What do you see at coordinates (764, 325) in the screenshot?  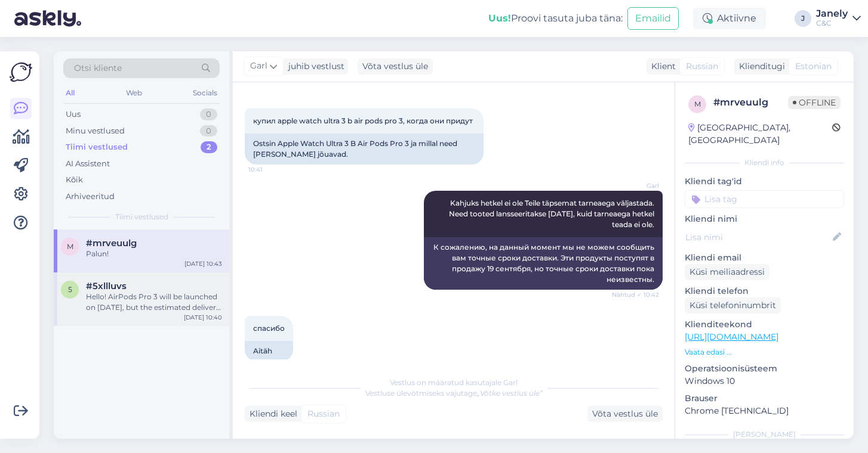 I see `p: Klienditeekond` at bounding box center [764, 325].